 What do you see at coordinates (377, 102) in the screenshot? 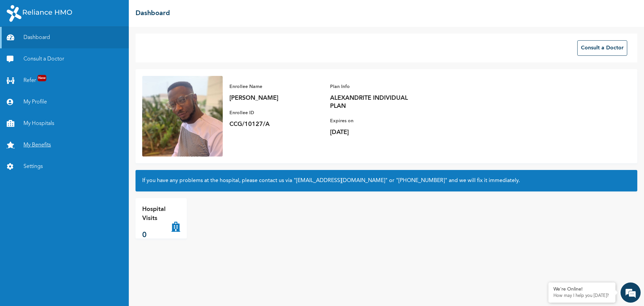
I see `p: ALEXANDRITE INDIVIDUAL PLAN` at bounding box center [377, 102].